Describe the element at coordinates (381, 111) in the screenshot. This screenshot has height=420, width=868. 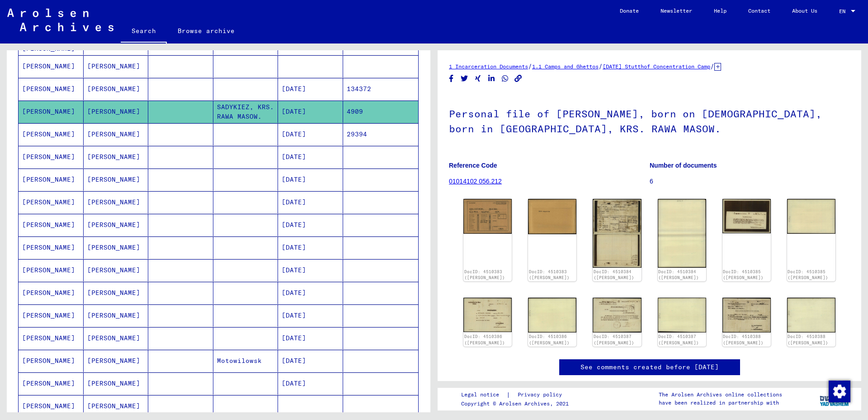
I see `mat-cell: 4909` at that location.